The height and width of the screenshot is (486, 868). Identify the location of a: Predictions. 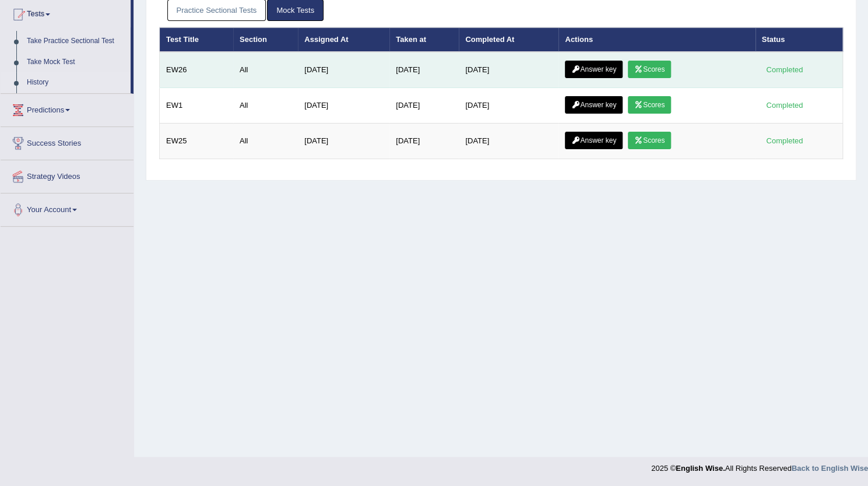
(67, 109).